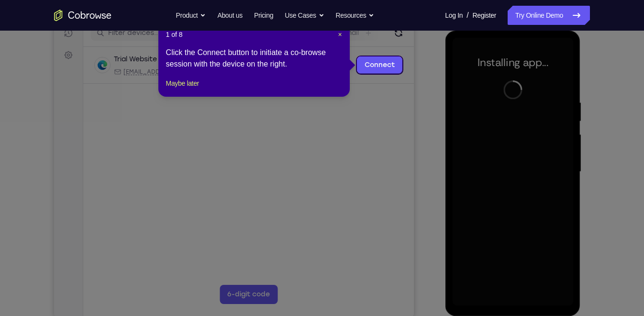  What do you see at coordinates (344, 36) in the screenshot?
I see `button: Refresh` at bounding box center [344, 36].